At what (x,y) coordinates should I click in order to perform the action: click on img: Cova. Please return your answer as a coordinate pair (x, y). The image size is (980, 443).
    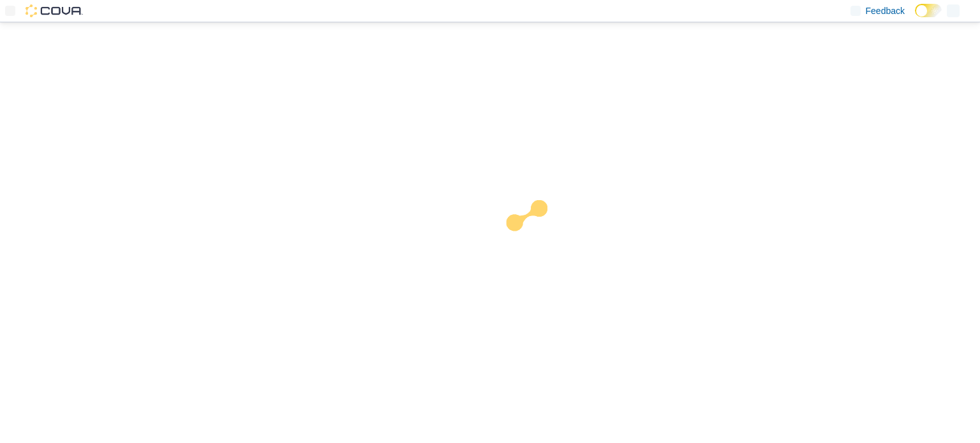
    Looking at the image, I should click on (55, 11).